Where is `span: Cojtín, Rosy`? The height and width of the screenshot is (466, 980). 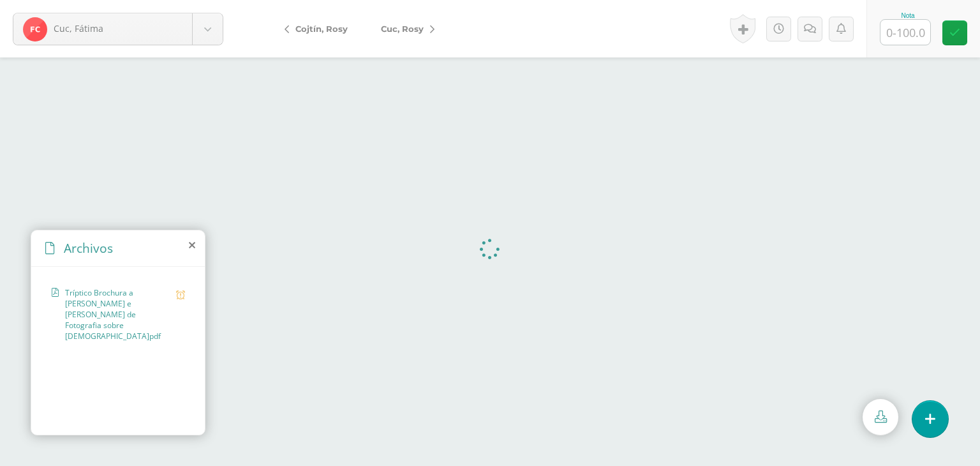 span: Cojtín, Rosy is located at coordinates (321, 29).